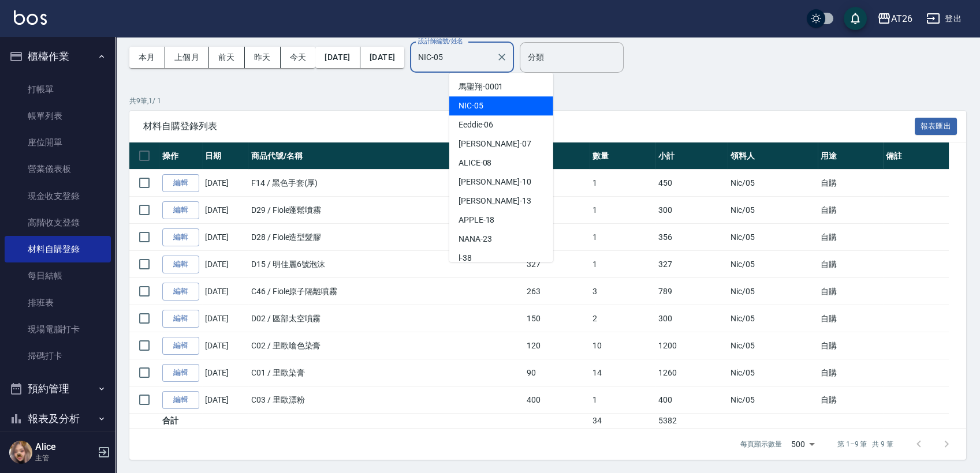  Describe the element at coordinates (58, 330) in the screenshot. I see `a: 現場電腦打卡` at that location.